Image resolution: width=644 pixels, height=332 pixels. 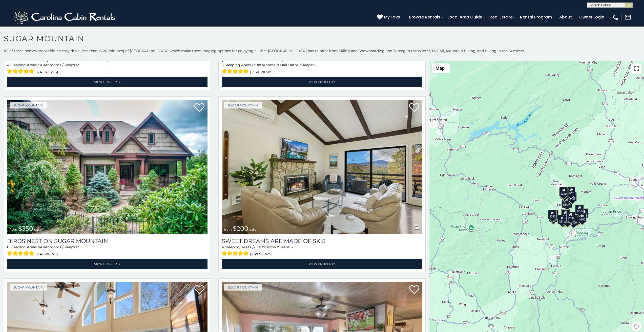 I want to click on div: $200, so click(x=570, y=216).